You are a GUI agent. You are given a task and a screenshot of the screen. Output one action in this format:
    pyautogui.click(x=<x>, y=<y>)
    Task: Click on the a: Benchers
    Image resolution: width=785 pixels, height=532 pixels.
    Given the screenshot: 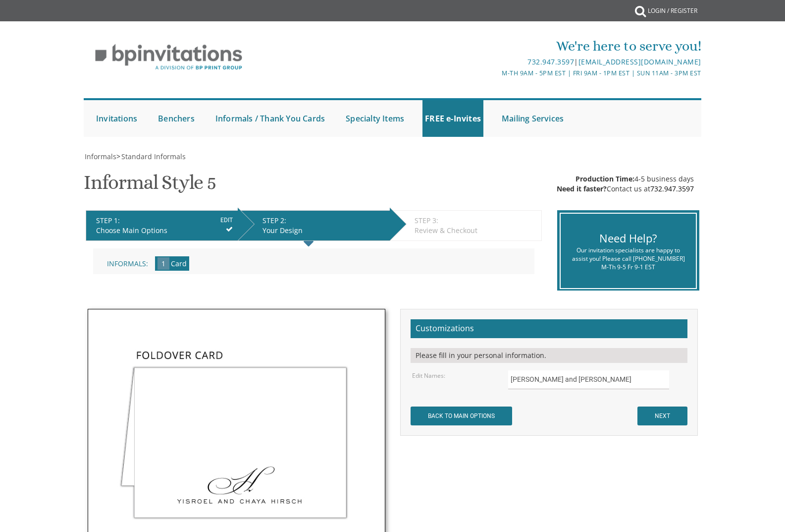 What is the action you would take?
    pyautogui.click(x=176, y=118)
    